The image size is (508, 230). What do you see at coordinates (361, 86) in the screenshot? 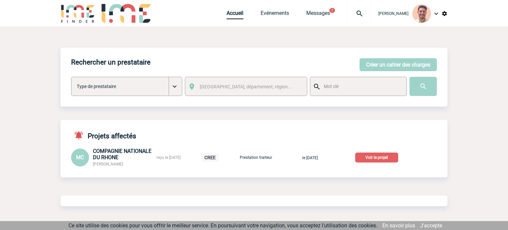
I see `input: Mot clé` at bounding box center [361, 86].